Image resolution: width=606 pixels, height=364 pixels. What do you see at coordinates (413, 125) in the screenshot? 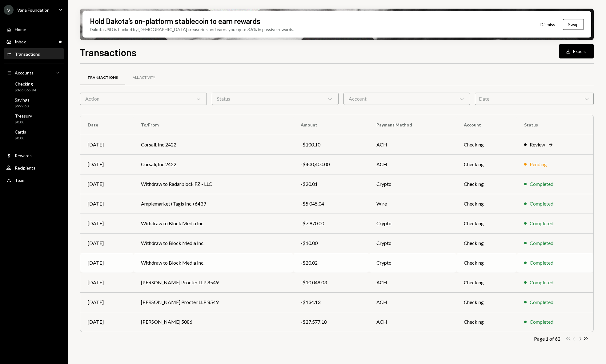
I see `th: Payment Method` at bounding box center [413, 125].